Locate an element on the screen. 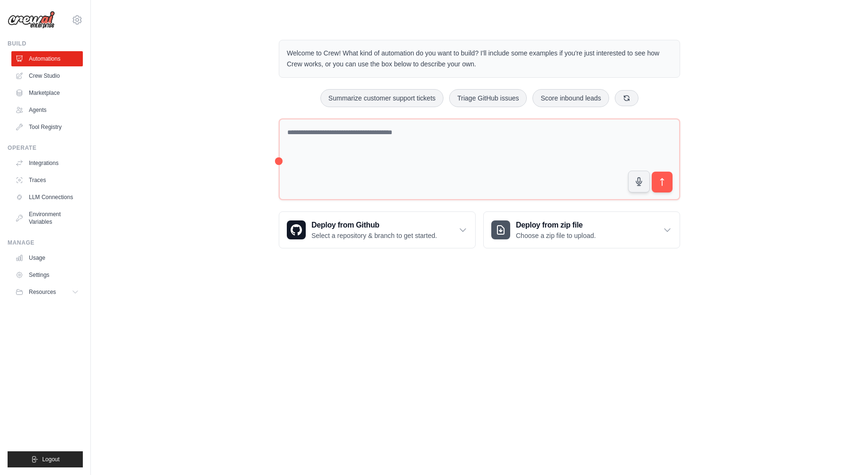 Image resolution: width=868 pixels, height=475 pixels. a: Settings is located at coordinates (47, 275).